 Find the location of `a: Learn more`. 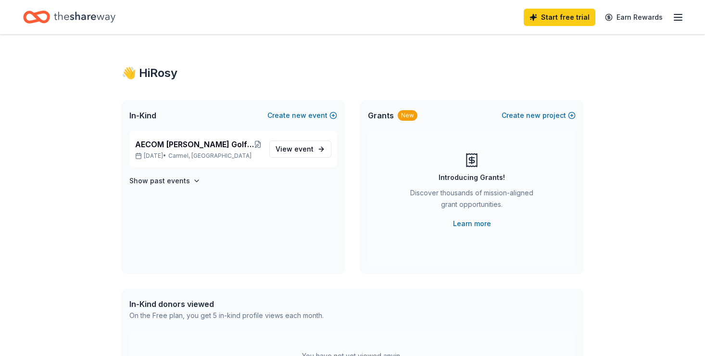

a: Learn more is located at coordinates (472, 224).